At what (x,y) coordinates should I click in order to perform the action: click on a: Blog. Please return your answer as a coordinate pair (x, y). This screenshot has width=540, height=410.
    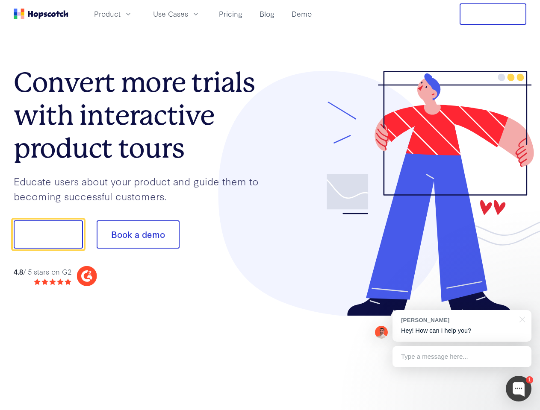
    Looking at the image, I should click on (267, 14).